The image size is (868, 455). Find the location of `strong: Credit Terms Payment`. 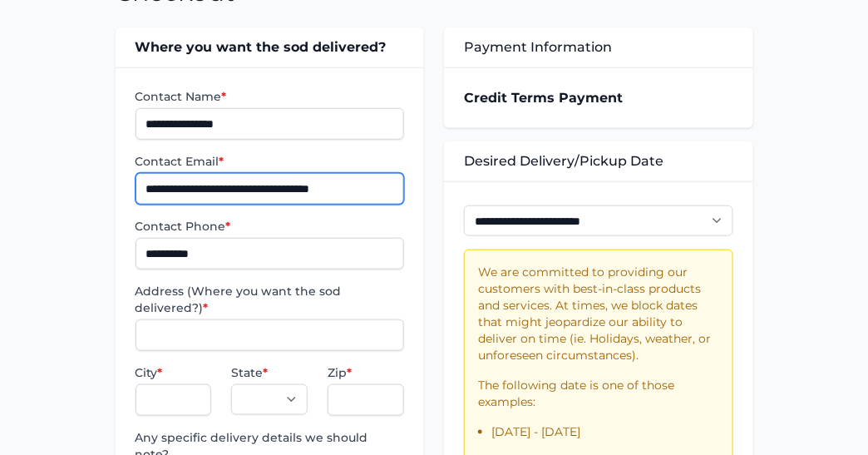

strong: Credit Terms Payment is located at coordinates (542, 98).